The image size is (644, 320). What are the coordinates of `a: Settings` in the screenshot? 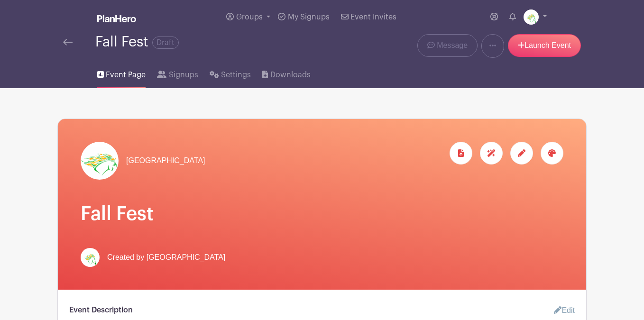 It's located at (230, 73).